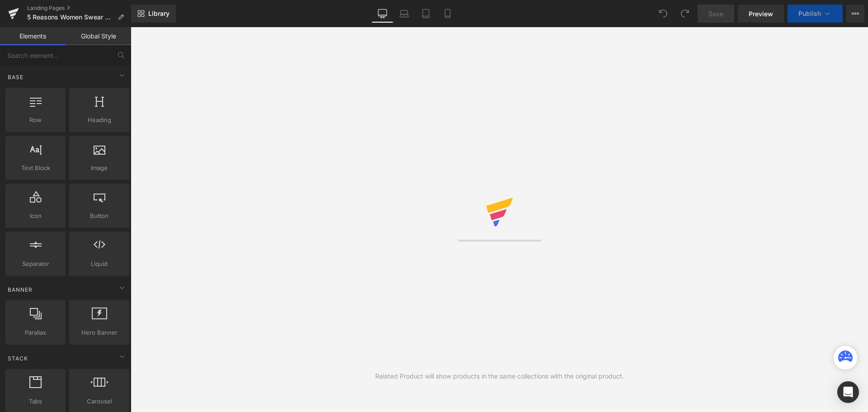 This screenshot has width=868, height=412. I want to click on div: Open Intercom Messenger, so click(848, 392).